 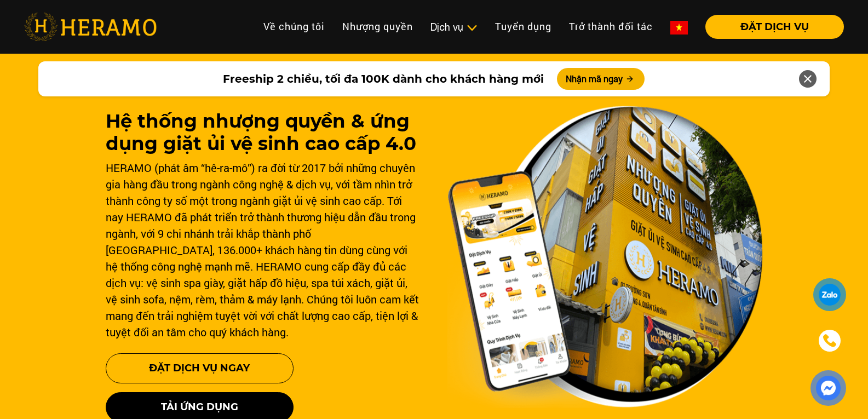 I want to click on a: ĐẶT DỊCH VỤ, so click(x=770, y=27).